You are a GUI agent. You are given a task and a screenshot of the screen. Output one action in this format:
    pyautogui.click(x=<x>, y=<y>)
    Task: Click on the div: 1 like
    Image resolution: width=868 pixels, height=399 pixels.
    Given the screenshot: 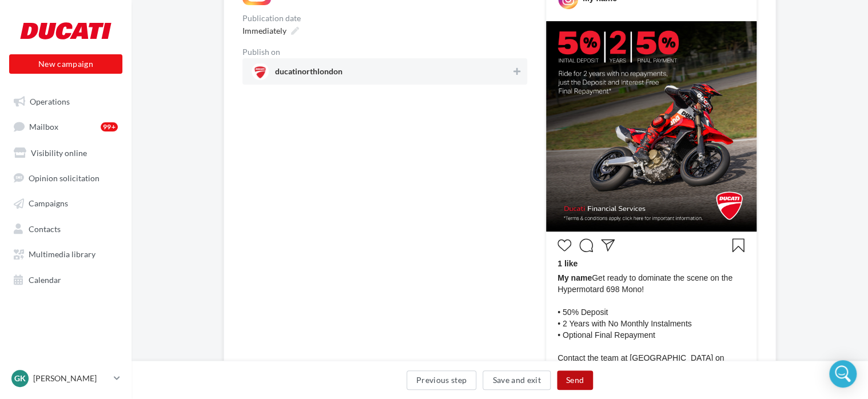 What is the action you would take?
    pyautogui.click(x=651, y=265)
    